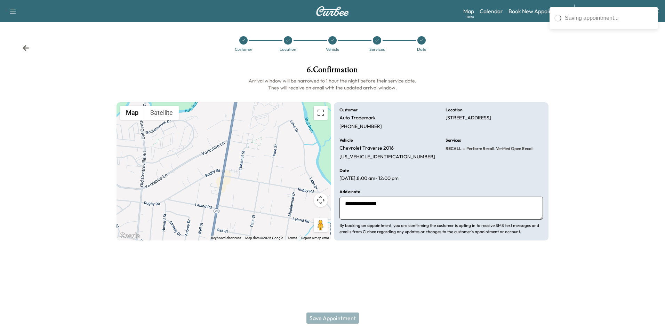 This screenshot has height=332, width=665. Describe the element at coordinates (332, 49) in the screenshot. I see `div: Vehicle` at that location.